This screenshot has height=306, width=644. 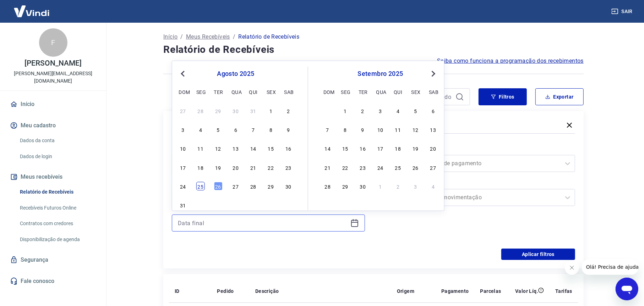 What do you see at coordinates (236, 129) in the screenshot?
I see `div: Choose quarta-feira, 6 de agosto de 2025` at bounding box center [236, 129].